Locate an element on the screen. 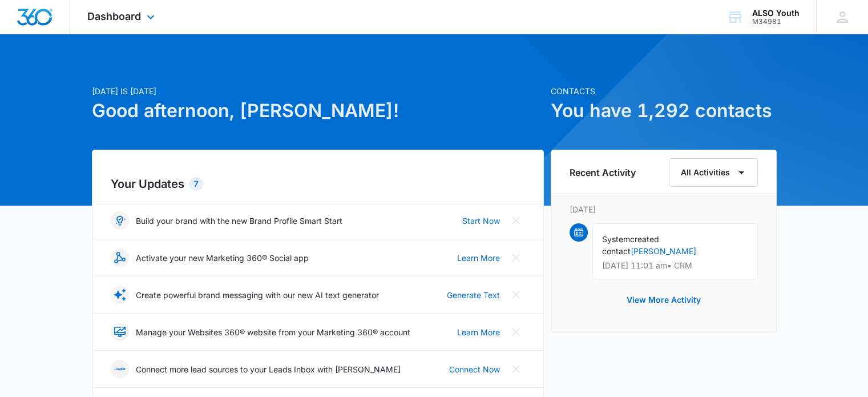 This screenshot has height=397, width=868. div: 7 is located at coordinates (195, 184).